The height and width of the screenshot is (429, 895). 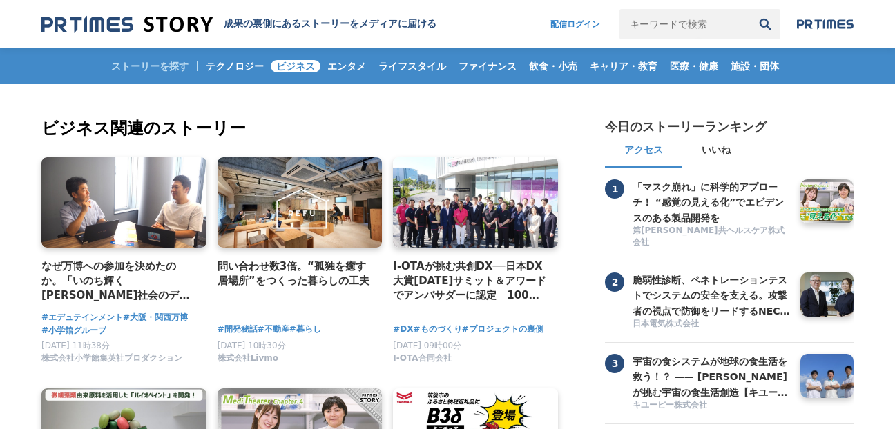 What do you see at coordinates (684, 24) in the screenshot?
I see `input: キーワードで検索` at bounding box center [684, 24].